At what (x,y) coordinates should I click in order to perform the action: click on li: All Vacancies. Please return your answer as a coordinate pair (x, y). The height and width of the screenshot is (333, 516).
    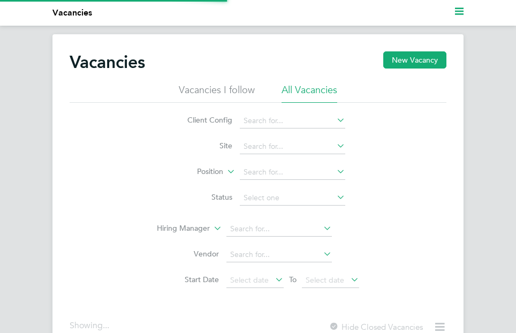
    Looking at the image, I should click on (309, 93).